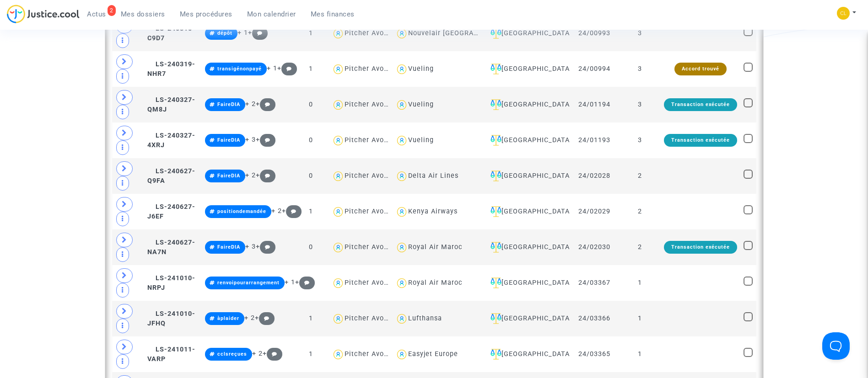  Describe the element at coordinates (96, 14) in the screenshot. I see `a: 2Actus` at that location.